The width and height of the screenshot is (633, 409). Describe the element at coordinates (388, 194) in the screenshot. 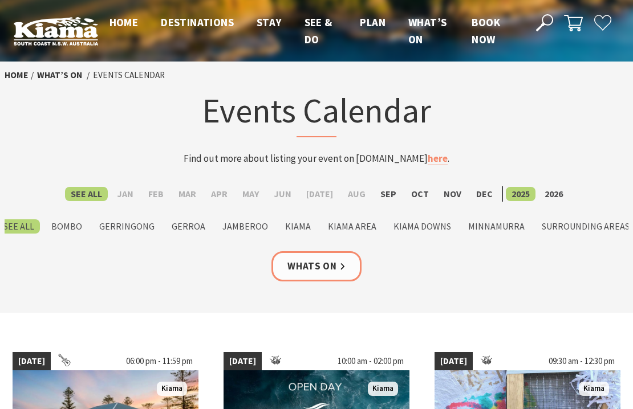

I see `label: Sep` at that location.